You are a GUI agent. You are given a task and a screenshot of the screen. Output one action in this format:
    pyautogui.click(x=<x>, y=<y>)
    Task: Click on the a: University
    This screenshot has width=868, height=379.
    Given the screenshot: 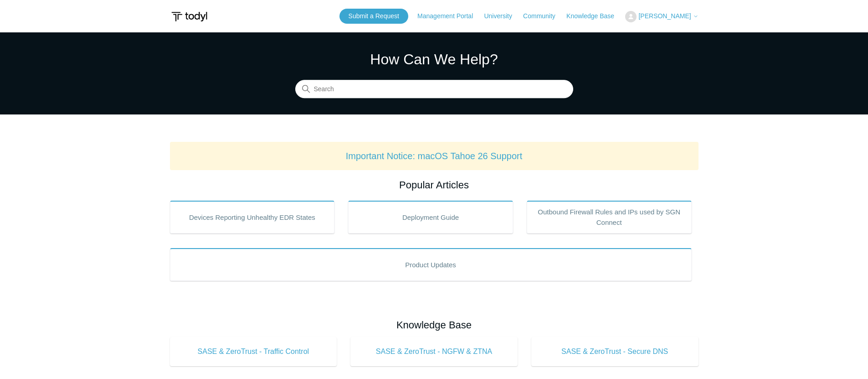 What is the action you would take?
    pyautogui.click(x=502, y=16)
    